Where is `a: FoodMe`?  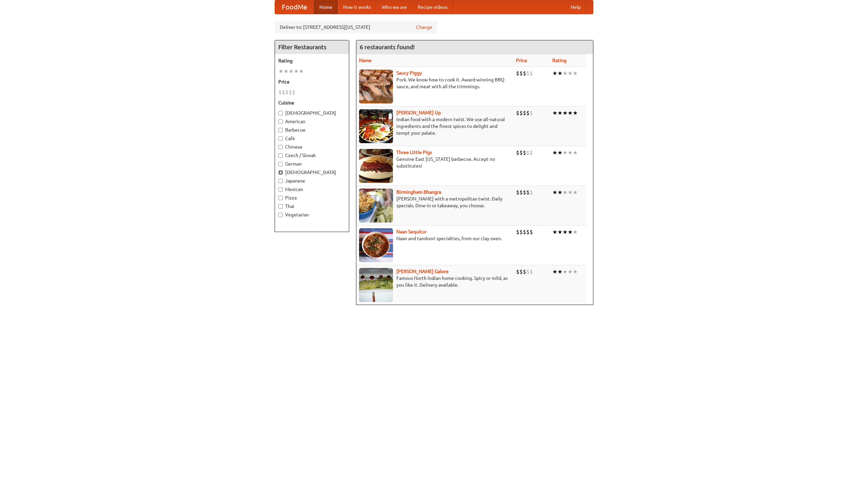
a: FoodMe is located at coordinates (294, 7).